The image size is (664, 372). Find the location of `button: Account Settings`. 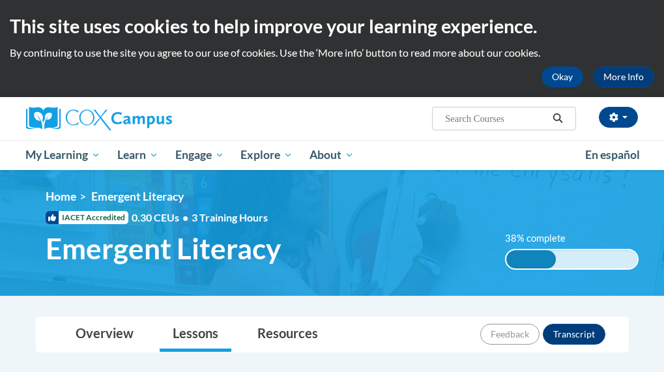

button: Account Settings is located at coordinates (618, 117).